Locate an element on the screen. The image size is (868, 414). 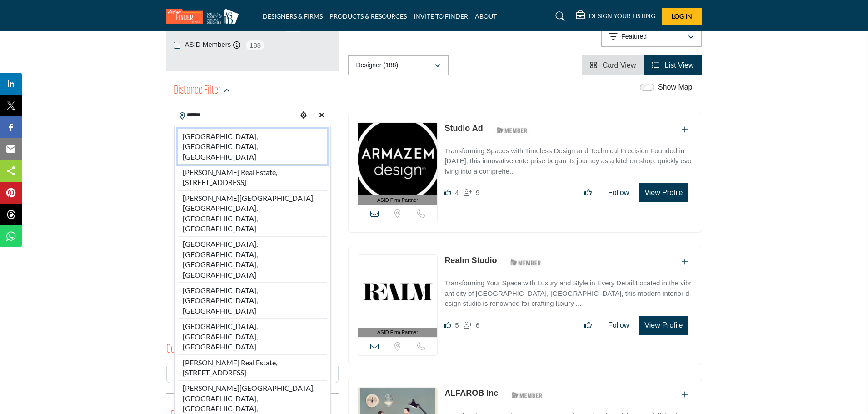
div: Search within: is located at coordinates (252, 240).